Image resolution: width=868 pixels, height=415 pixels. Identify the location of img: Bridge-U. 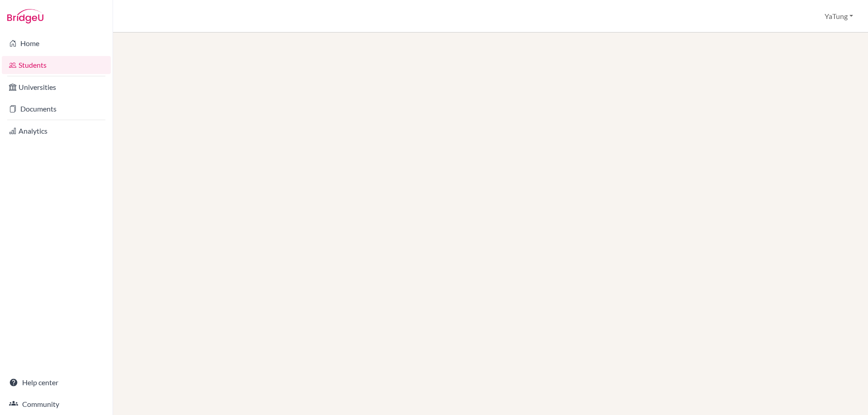
(25, 17).